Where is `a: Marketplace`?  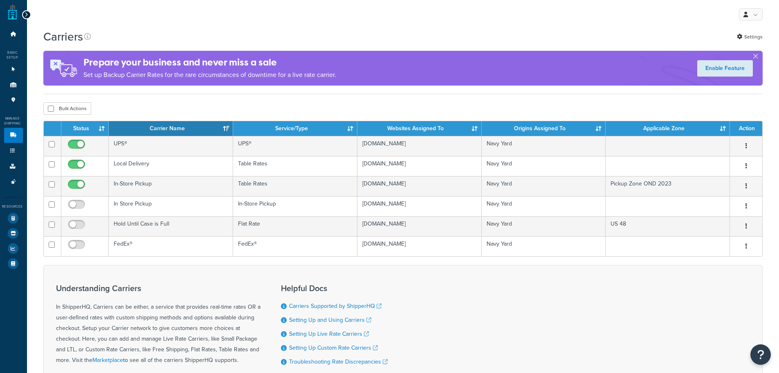 a: Marketplace is located at coordinates (108, 359).